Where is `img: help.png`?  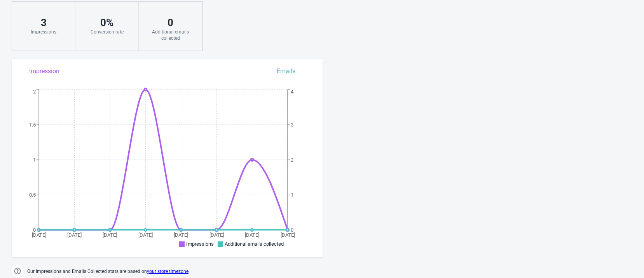 img: help.png is located at coordinates (18, 271).